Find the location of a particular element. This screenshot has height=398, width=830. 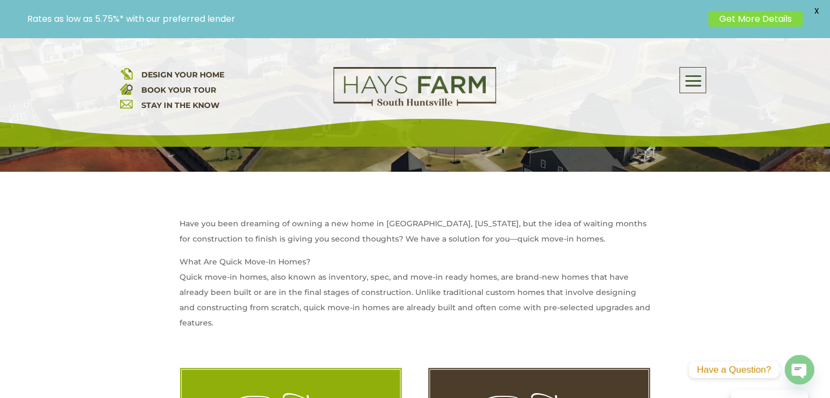

a: BOOK YOUR TOUR is located at coordinates (178, 90).